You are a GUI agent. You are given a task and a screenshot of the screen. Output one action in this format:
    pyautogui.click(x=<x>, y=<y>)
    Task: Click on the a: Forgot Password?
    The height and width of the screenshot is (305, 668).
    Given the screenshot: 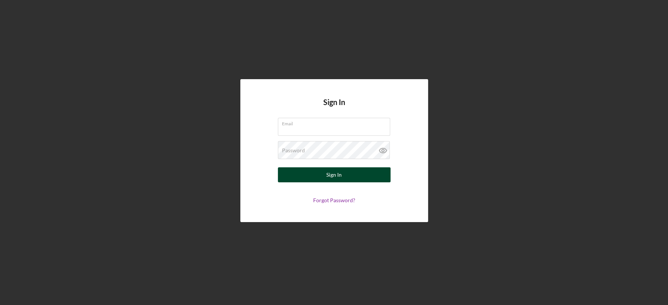 What is the action you would take?
    pyautogui.click(x=334, y=200)
    